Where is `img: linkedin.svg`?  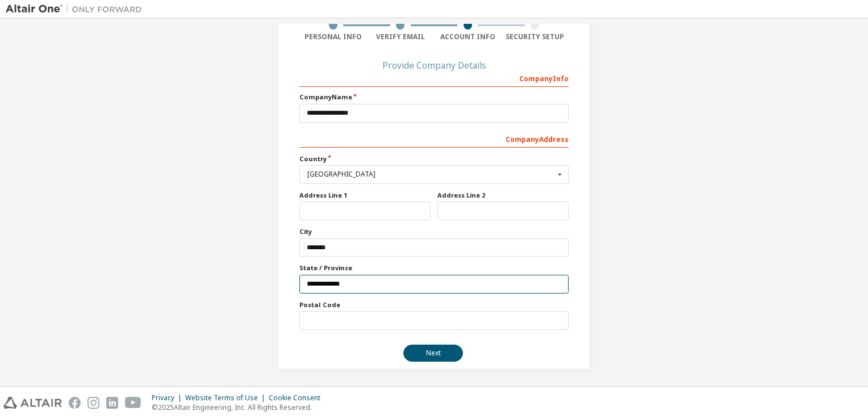 img: linkedin.svg is located at coordinates (112, 403).